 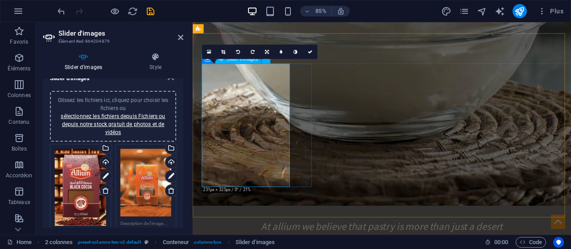 What do you see at coordinates (496, 243) in the screenshot?
I see `h6: Durée de la session` at bounding box center [496, 243].